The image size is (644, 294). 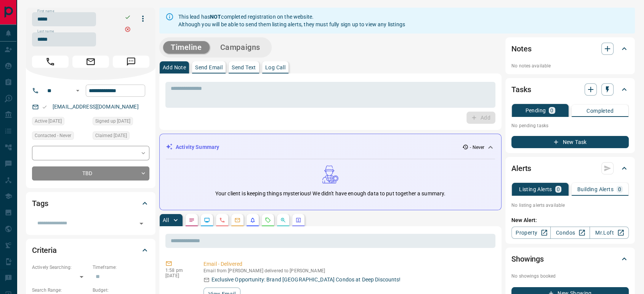 I want to click on p: Add Note, so click(x=174, y=67).